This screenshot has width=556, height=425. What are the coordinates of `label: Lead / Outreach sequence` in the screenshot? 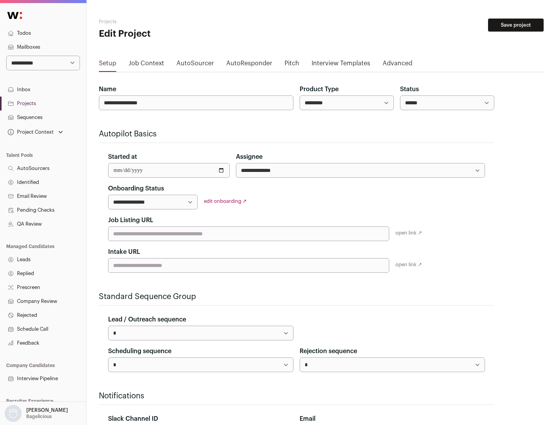 It's located at (147, 319).